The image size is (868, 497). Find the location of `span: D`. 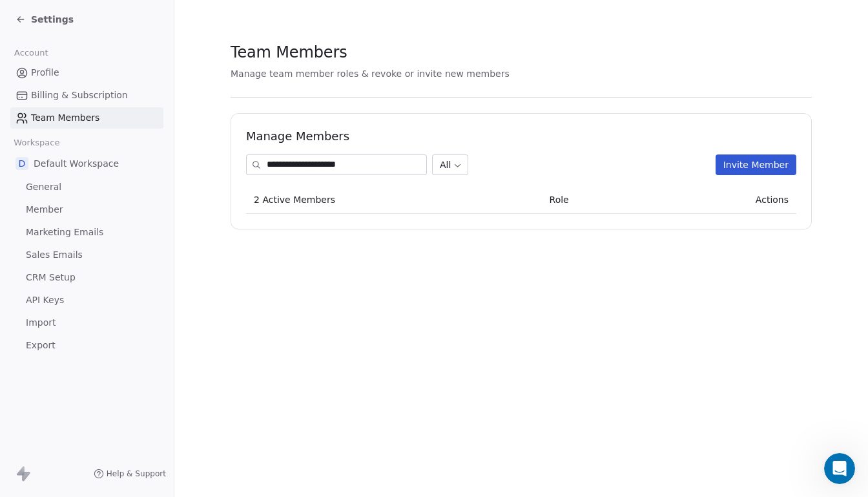

span: D is located at coordinates (22, 164).